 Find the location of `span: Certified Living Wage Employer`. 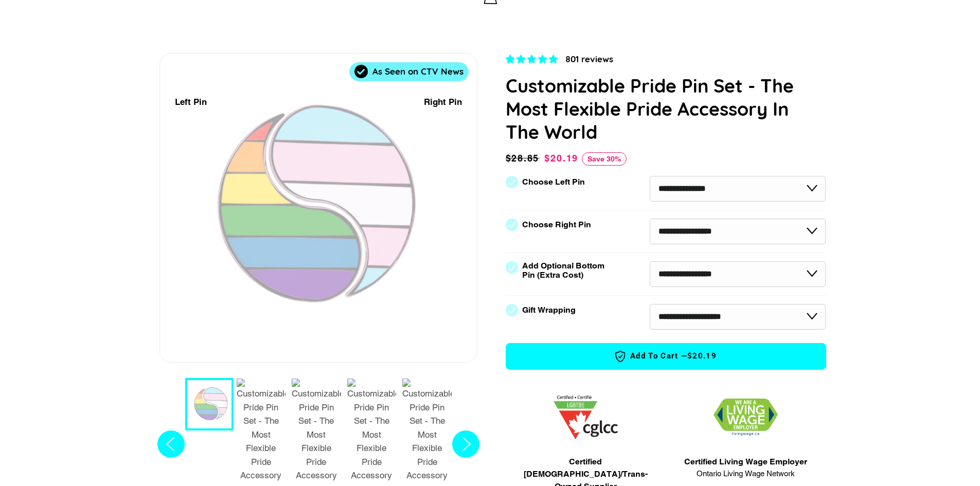

span: Certified Living Wage Employer is located at coordinates (745, 461).